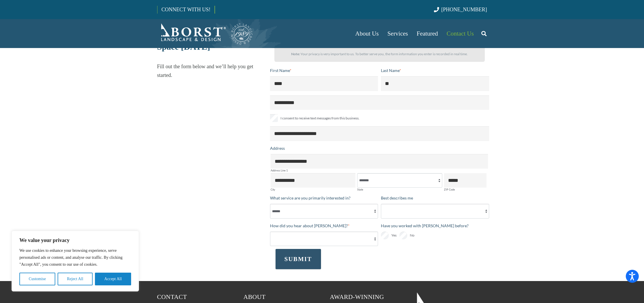  Describe the element at coordinates (366, 34) in the screenshot. I see `span: About Us` at that location.